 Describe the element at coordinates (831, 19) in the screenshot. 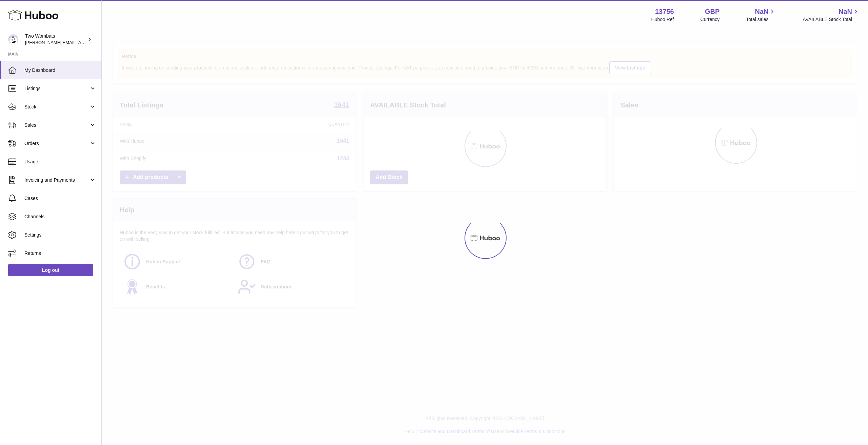

I see `span: AVAILABLE Stock Total` at that location.